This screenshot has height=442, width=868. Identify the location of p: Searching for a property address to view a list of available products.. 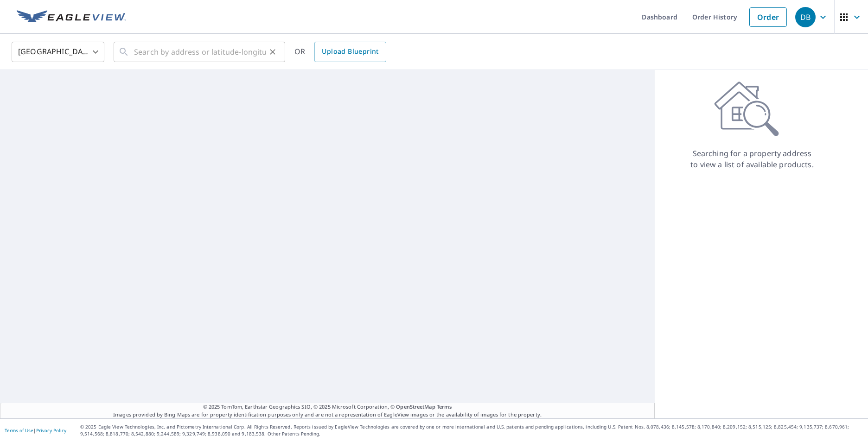
(752, 159).